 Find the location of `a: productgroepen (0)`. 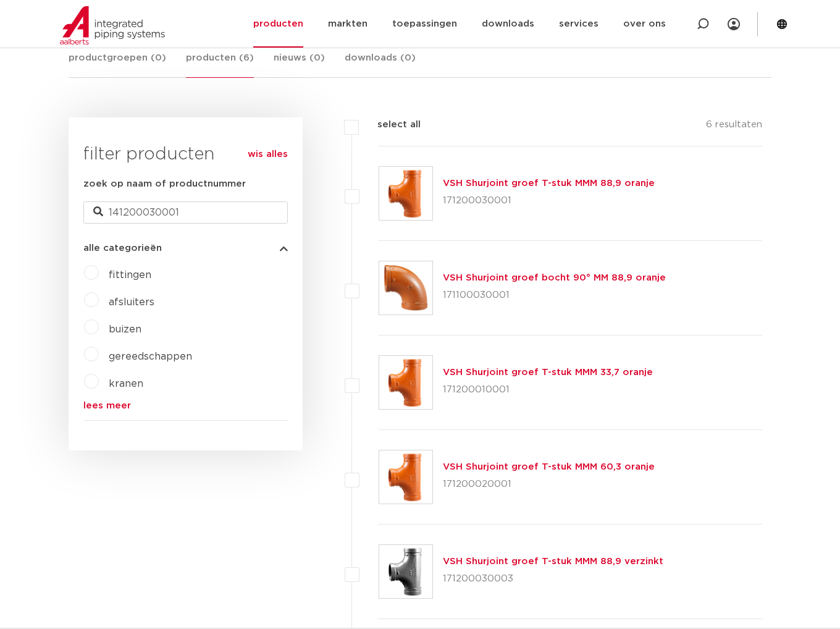

a: productgroepen (0) is located at coordinates (118, 64).